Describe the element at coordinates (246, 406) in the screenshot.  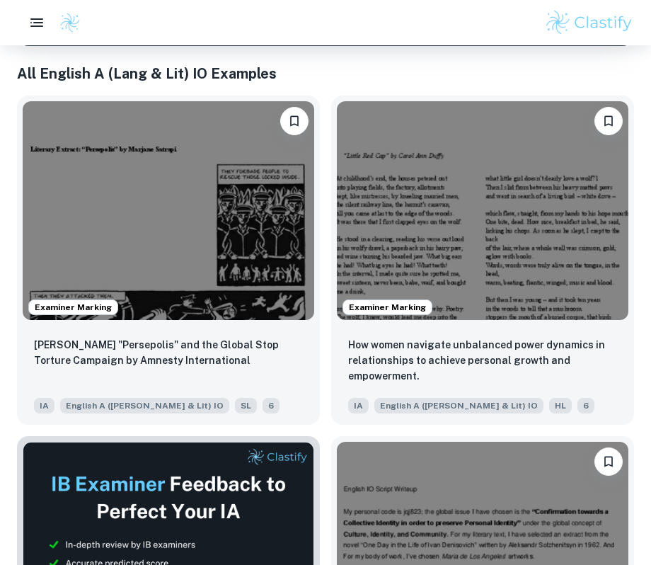
I see `span: SL` at that location.